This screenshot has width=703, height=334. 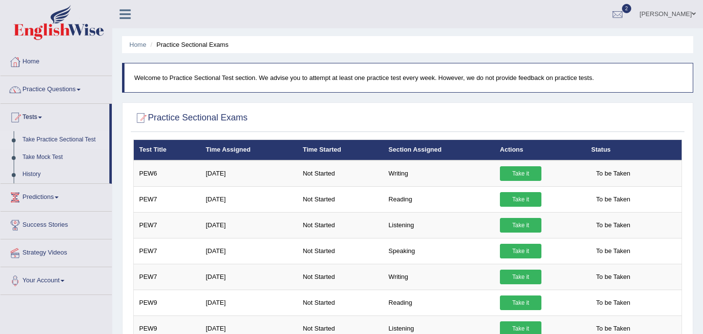 I want to click on td: PEW6, so click(x=167, y=174).